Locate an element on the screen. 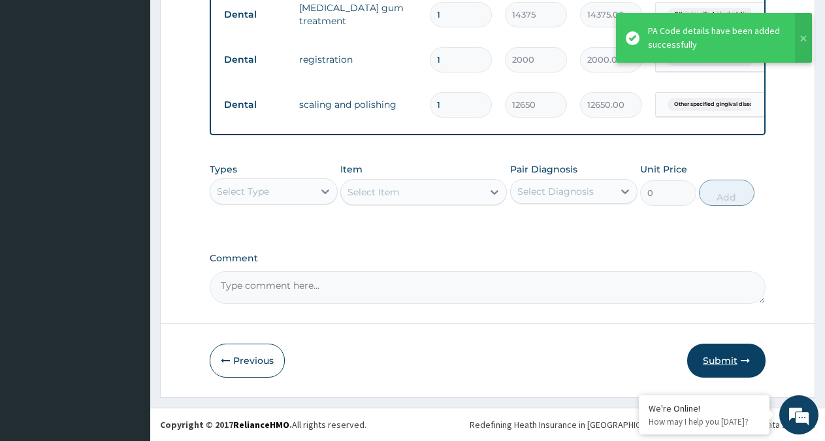 This screenshot has width=825, height=441. div: Select Diagnosis is located at coordinates (555, 191).